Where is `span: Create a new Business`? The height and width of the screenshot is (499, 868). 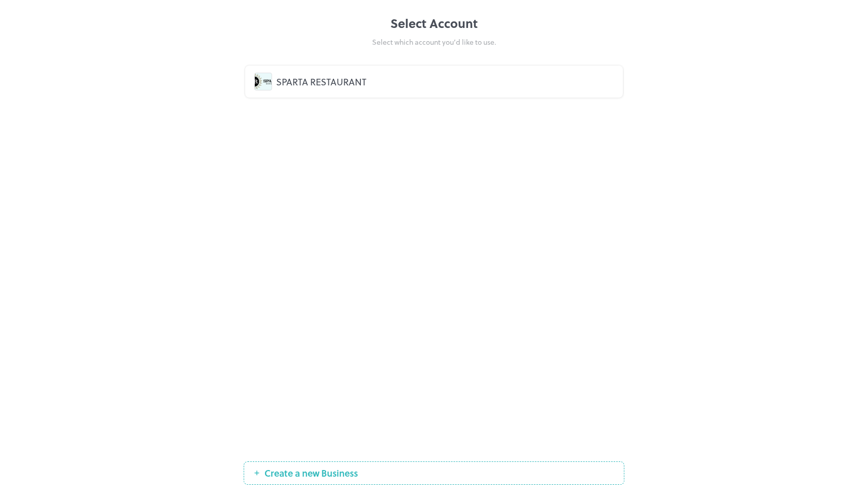
span: Create a new Business is located at coordinates (311, 473).